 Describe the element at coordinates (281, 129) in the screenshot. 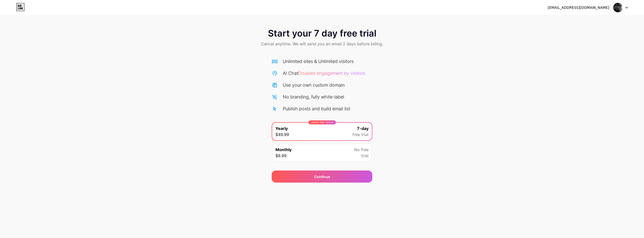

I see `span: Yearly` at that location.